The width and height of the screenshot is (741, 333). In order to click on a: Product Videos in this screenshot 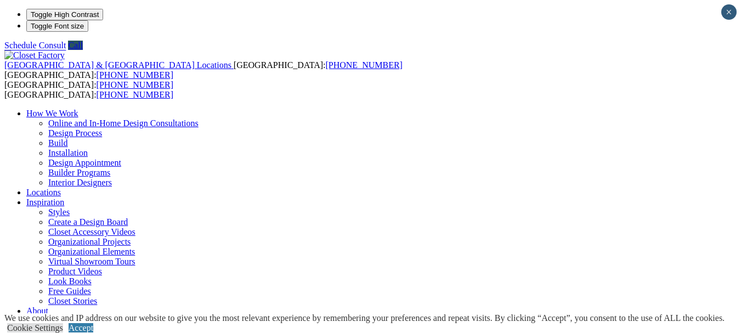, I will do `click(75, 271)`.